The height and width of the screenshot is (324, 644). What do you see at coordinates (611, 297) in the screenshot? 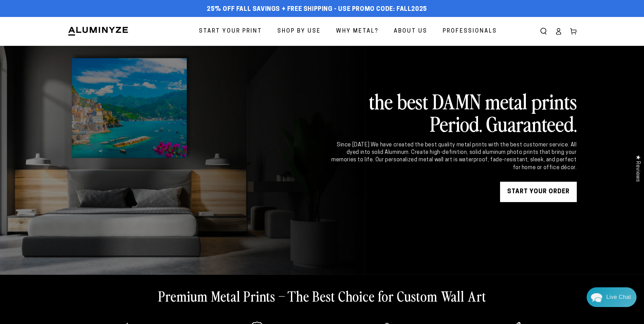
I see `div: Chat widget toggle` at bounding box center [611, 297].